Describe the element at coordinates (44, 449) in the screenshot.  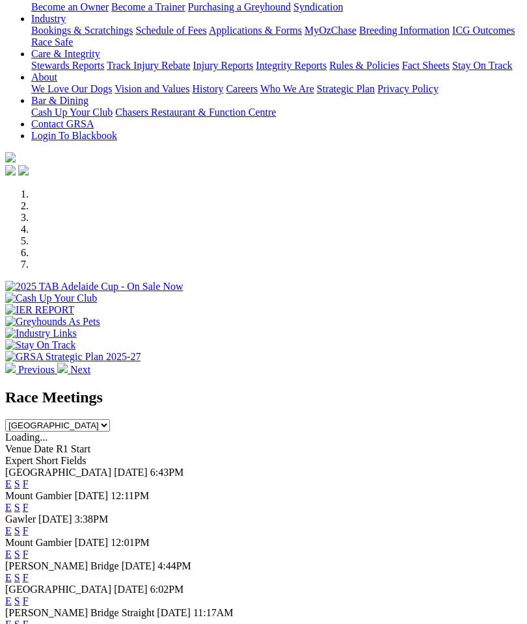
I see `span: Date` at that location.